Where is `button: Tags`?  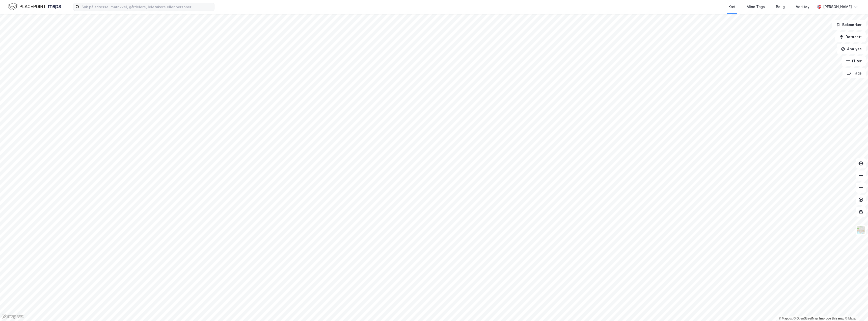 button: Tags is located at coordinates (854, 73).